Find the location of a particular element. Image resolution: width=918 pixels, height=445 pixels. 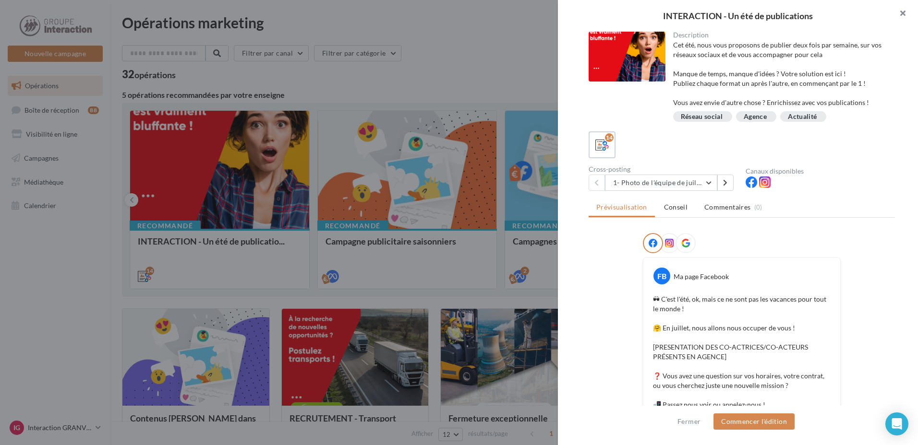

div: Cross-posting is located at coordinates (663, 169).